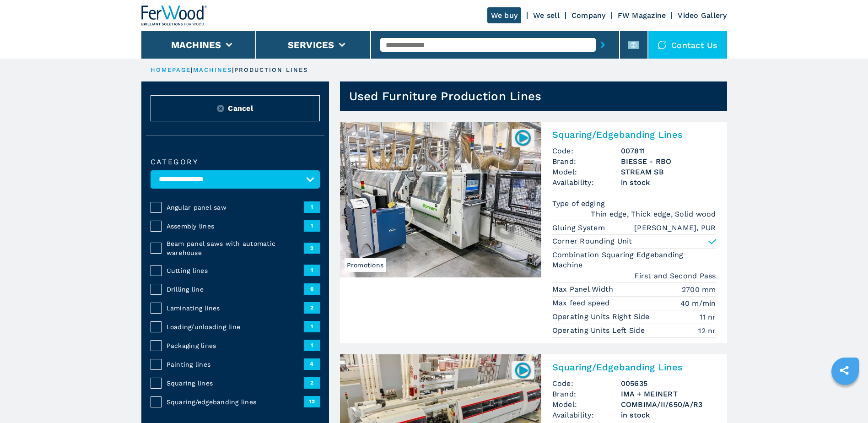  I want to click on span: Packaging lines, so click(235, 346).